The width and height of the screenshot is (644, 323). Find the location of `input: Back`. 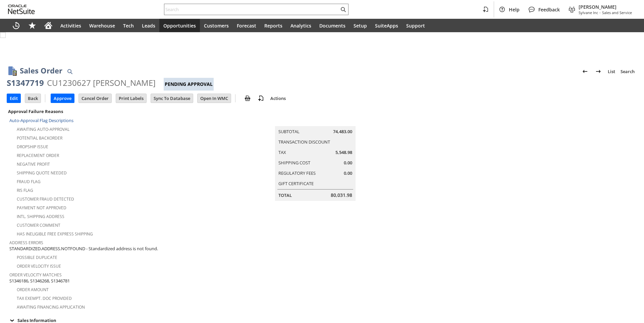

input: Back is located at coordinates (33, 98).